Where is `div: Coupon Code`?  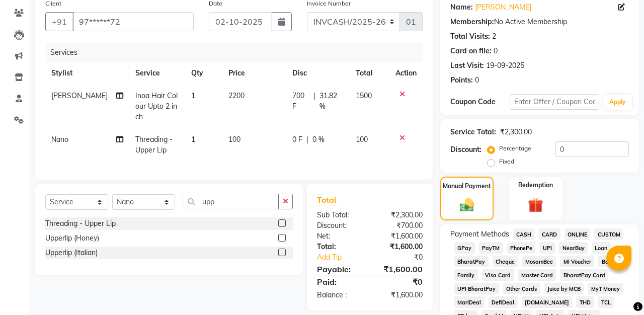
div: Coupon Code is located at coordinates (480, 101).